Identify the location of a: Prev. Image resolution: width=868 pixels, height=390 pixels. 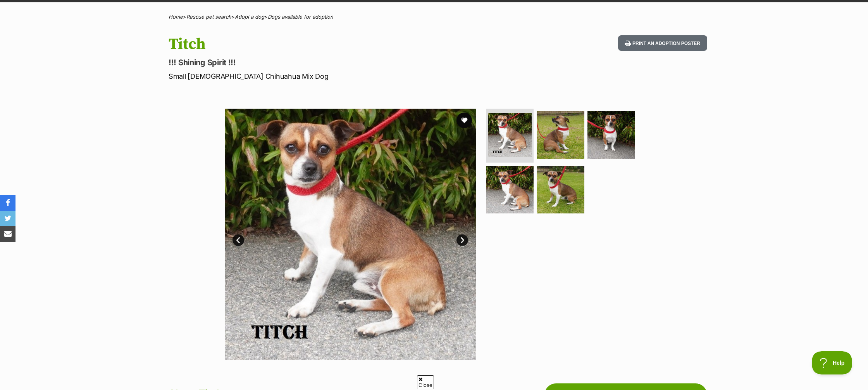
(239, 240).